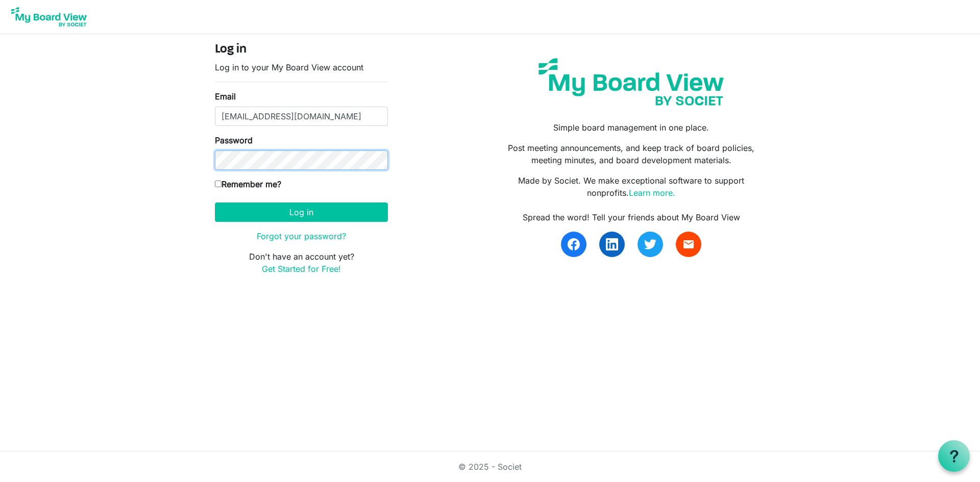 The width and height of the screenshot is (980, 482). I want to click on img: my-board-view-societ.svg, so click(631, 82).